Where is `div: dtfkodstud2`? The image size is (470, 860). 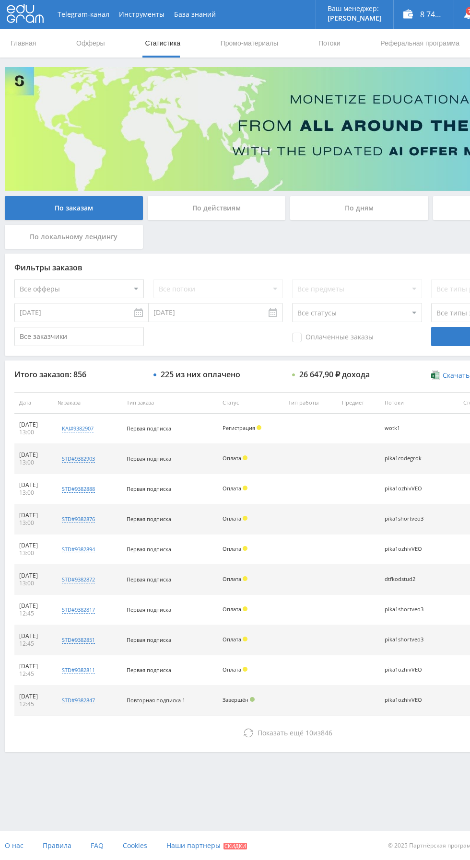
div: dtfkodstud2 is located at coordinates (406, 579).